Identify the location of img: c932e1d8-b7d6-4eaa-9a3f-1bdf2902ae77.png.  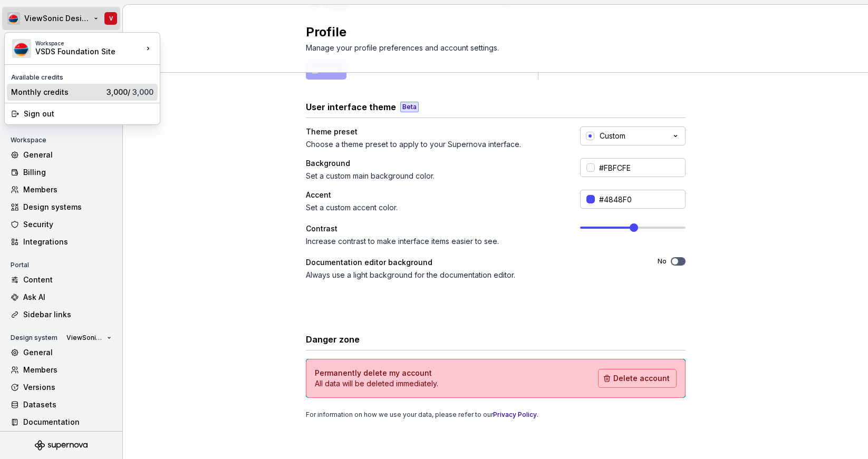
(22, 49).